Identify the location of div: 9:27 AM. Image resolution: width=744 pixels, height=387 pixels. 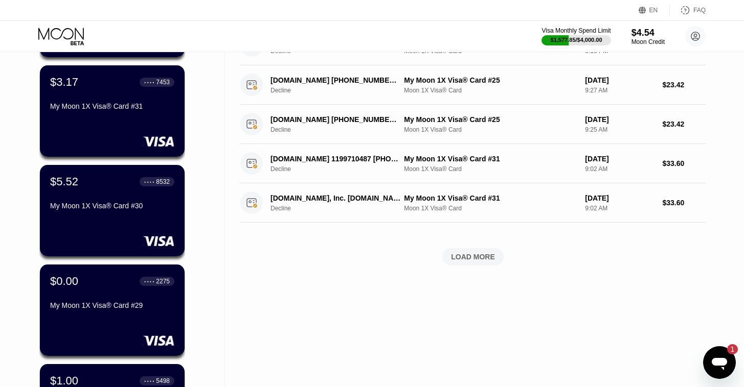
(619, 90).